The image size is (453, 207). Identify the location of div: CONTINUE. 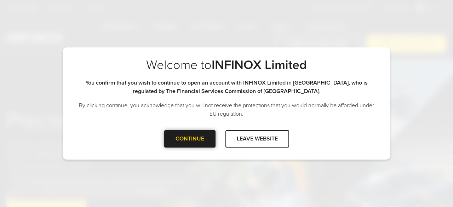
(190, 139).